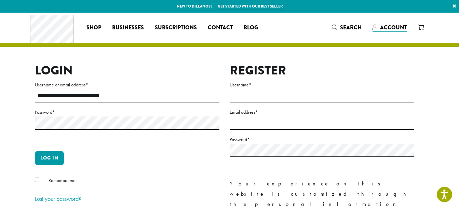 Image resolution: width=459 pixels, height=209 pixels. I want to click on span: Account, so click(394, 27).